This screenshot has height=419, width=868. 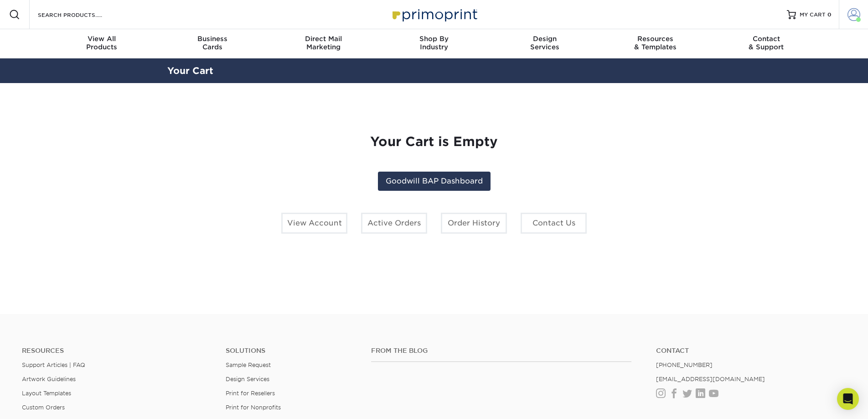 I want to click on a: Contact, so click(x=751, y=350).